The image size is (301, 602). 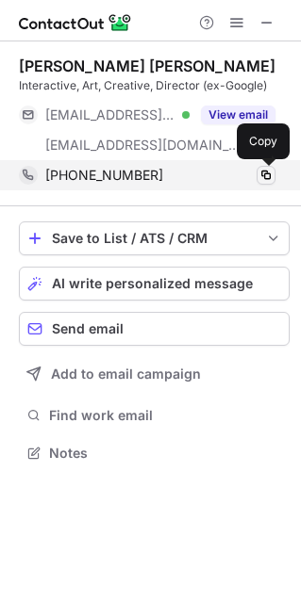 What do you see at coordinates (154, 329) in the screenshot?
I see `button: Send email` at bounding box center [154, 329].